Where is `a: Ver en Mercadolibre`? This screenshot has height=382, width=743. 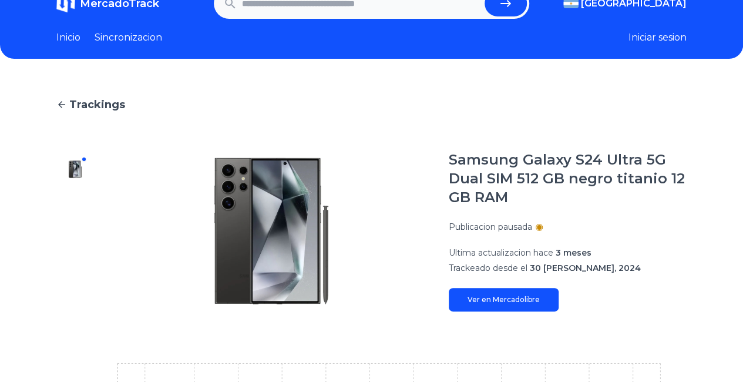 a: Ver en Mercadolibre is located at coordinates (503, 299).